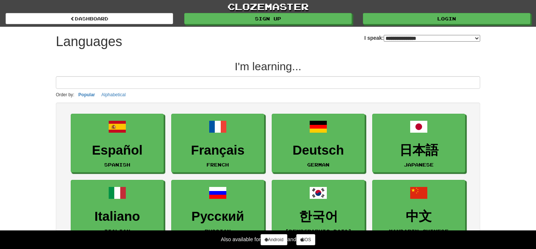  I want to click on small: Russian, so click(218, 231).